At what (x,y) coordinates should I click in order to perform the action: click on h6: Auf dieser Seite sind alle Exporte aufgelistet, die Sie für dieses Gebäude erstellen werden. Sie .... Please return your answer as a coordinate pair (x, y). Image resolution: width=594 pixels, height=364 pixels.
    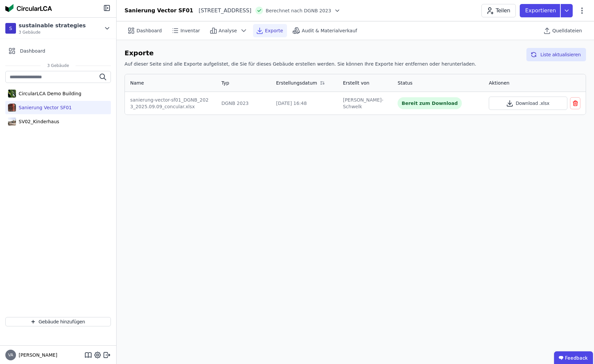
    Looking at the image, I should click on (300, 64).